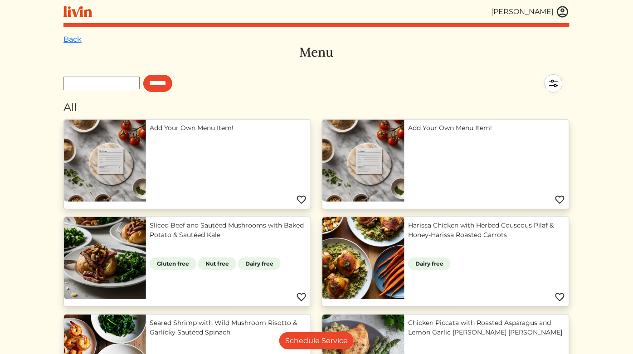  Describe the element at coordinates (553, 83) in the screenshot. I see `img: filter-5a7d962c2457a2d01fc3f3b070ac7679cf81506dd4bc827d76cf1eb68fb85cd7.svg` at that location.